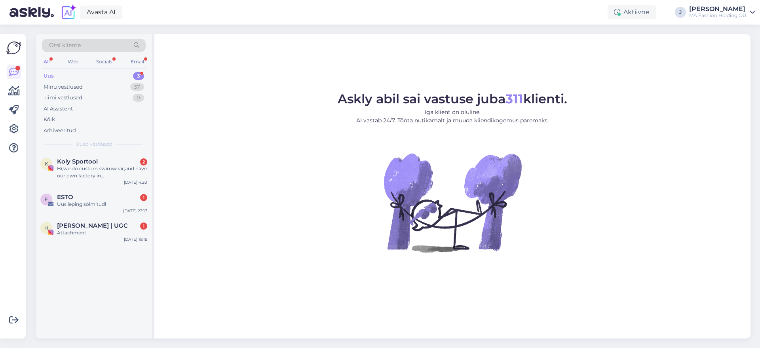 The width and height of the screenshot is (760, 348). Describe the element at coordinates (101, 12) in the screenshot. I see `a: Avasta AI` at that location.